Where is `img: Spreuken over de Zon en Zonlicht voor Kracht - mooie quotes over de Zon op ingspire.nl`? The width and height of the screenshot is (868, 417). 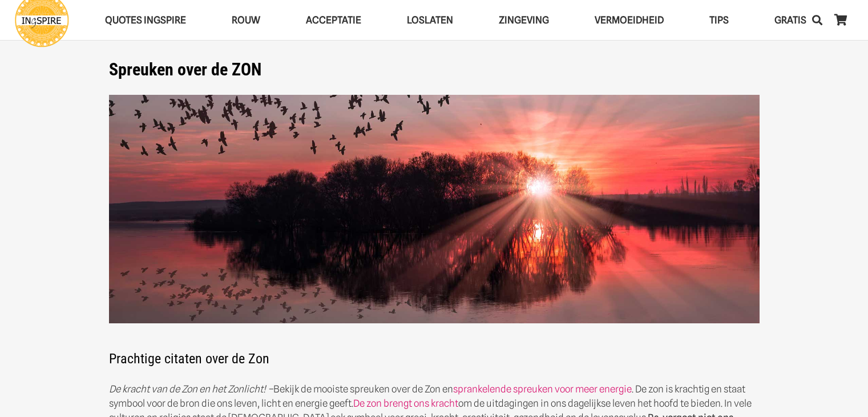
img: Spreuken over de Zon en Zonlicht voor Kracht - mooie quotes over de Zon op ingspire.nl is located at coordinates (434, 209).